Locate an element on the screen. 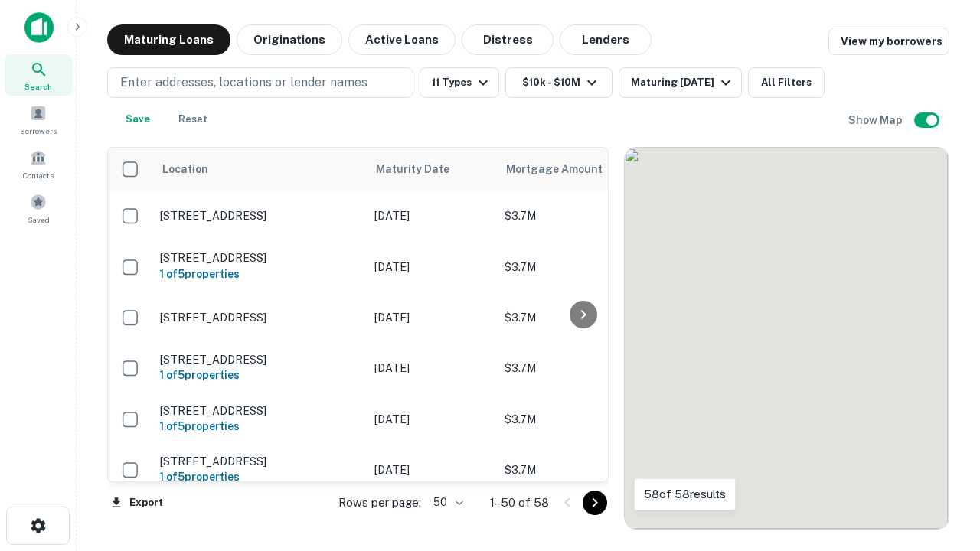 The height and width of the screenshot is (551, 980). button: Reset is located at coordinates (193, 120).